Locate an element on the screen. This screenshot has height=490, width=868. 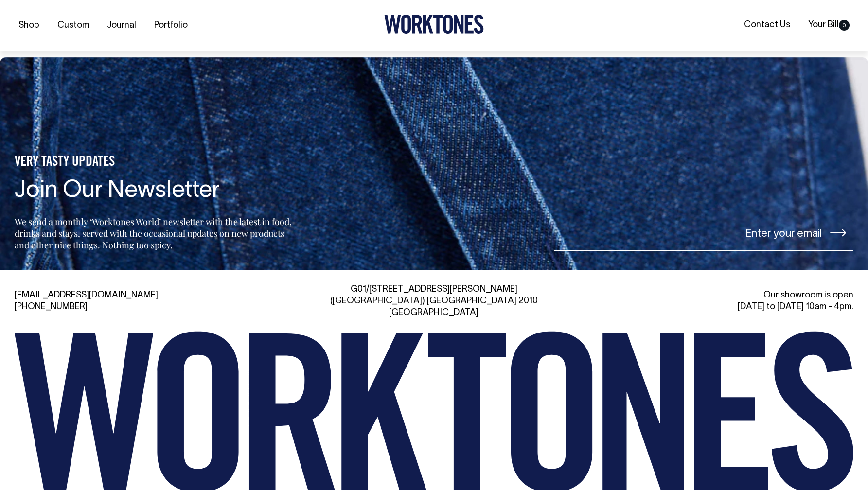
span: 0 is located at coordinates (844, 26).